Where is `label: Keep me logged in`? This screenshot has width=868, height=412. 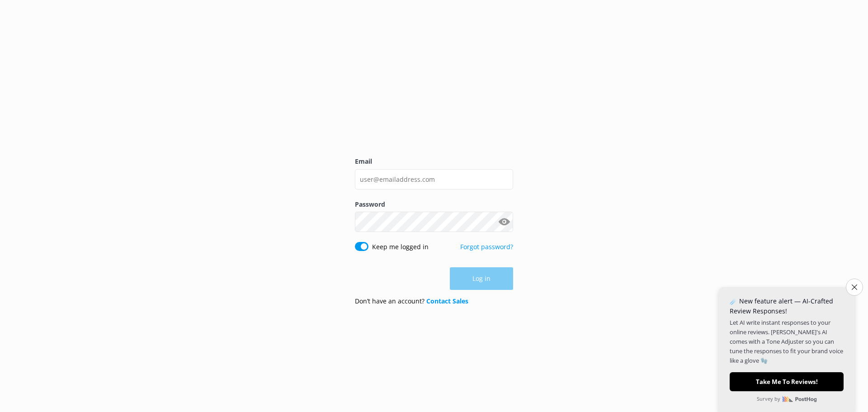 label: Keep me logged in is located at coordinates (400, 247).